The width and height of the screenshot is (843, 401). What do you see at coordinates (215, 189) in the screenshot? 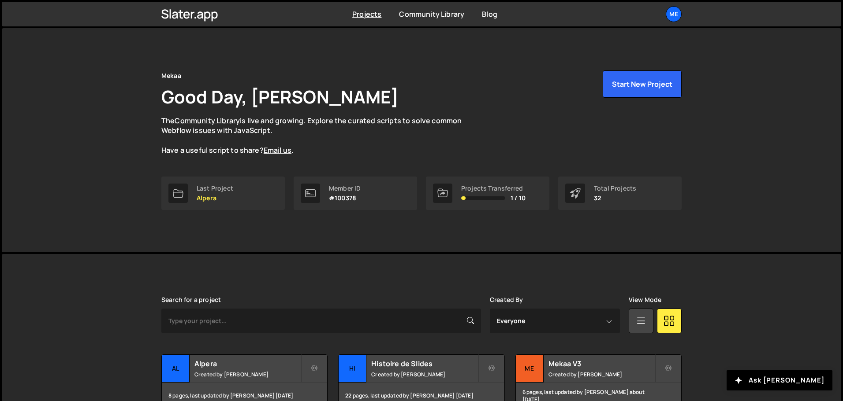
I see `div: Last Project` at bounding box center [215, 189].